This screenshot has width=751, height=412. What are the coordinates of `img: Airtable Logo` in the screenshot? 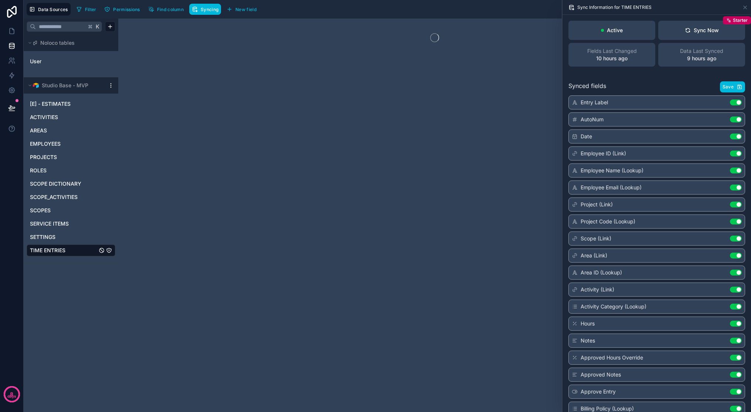 It's located at (36, 85).